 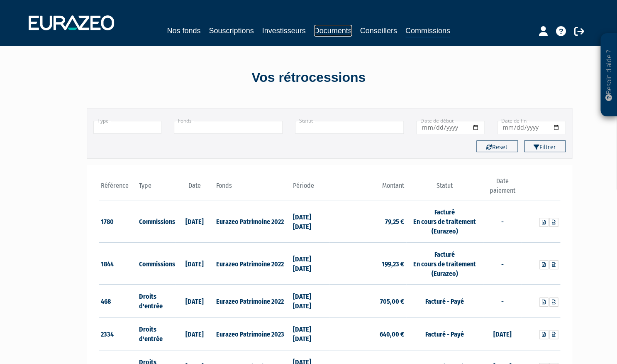 I want to click on th: Date, so click(x=195, y=188).